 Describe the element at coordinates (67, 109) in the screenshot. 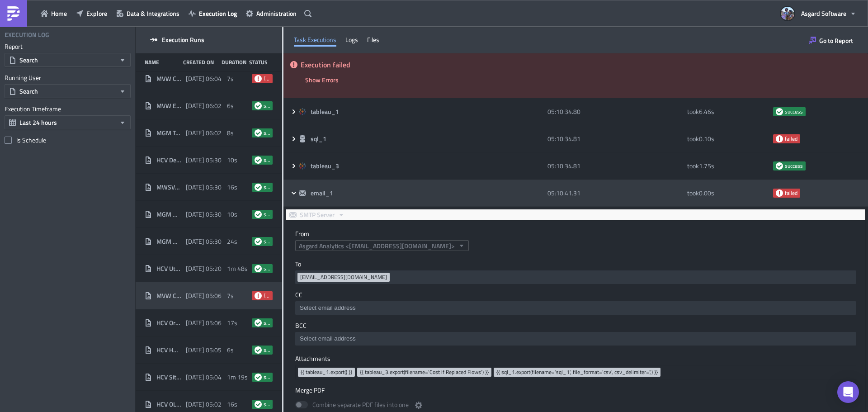

I see `label: Execution Timeframe` at that location.